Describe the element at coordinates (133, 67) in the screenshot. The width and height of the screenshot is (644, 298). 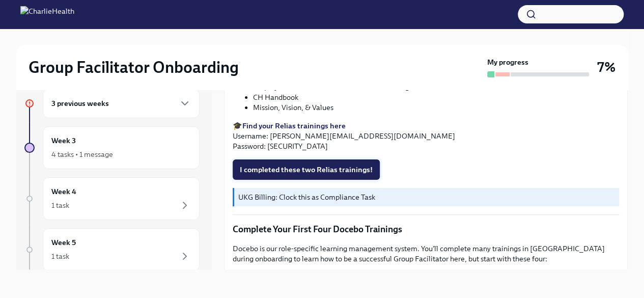
I see `h2: Group Facilitator Onboarding` at that location.